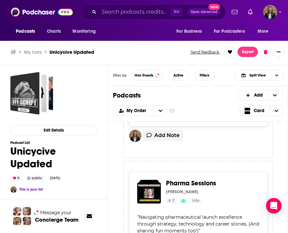 The height and width of the screenshot is (233, 288). Describe the element at coordinates (14, 189) in the screenshot. I see `a: Katie Burns` at that location.